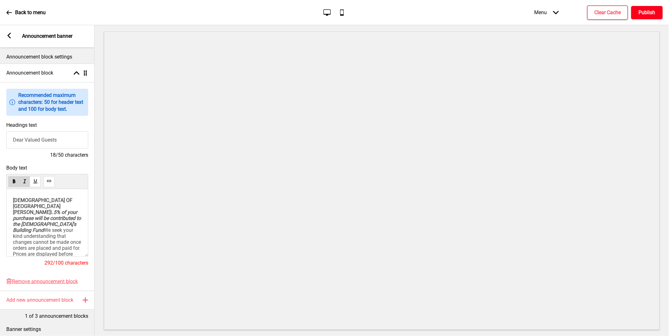 The height and width of the screenshot is (336, 669). I want to click on button: Publish, so click(647, 13).